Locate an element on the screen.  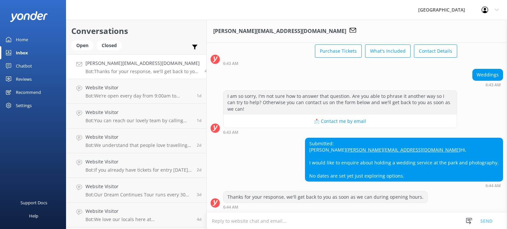
a: Website VisitorBot:Our Dream Continues Tour runs every 30 minutes from 9:30am to 4:30pm daily - n... is located at coordinates (136, 190).